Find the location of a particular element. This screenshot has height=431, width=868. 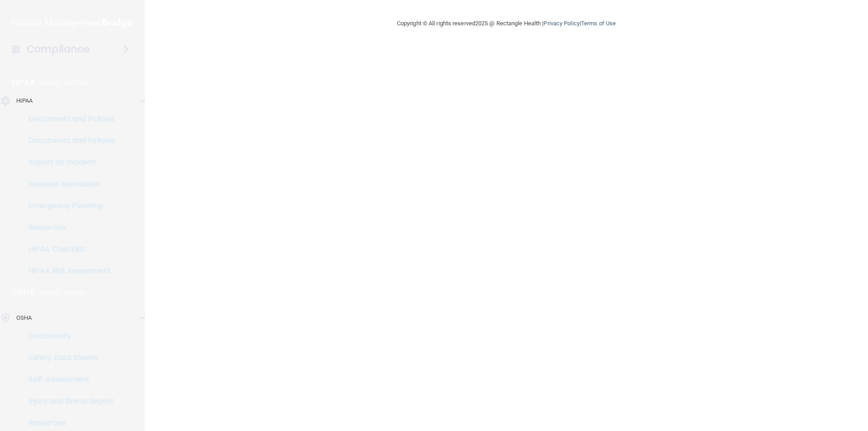

a: Terms of Use is located at coordinates (598, 23).